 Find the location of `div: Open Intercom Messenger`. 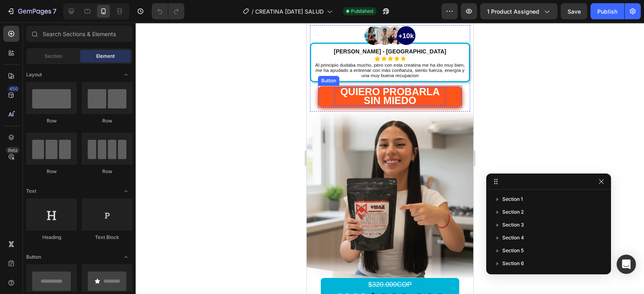

div: Open Intercom Messenger is located at coordinates (626, 265).